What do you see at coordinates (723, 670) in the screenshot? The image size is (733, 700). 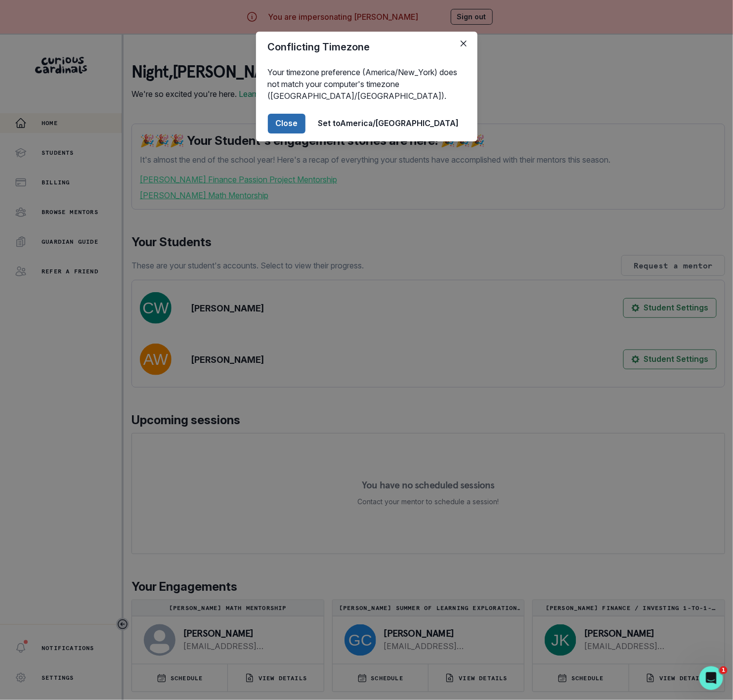 I see `span: 1` at bounding box center [723, 670].